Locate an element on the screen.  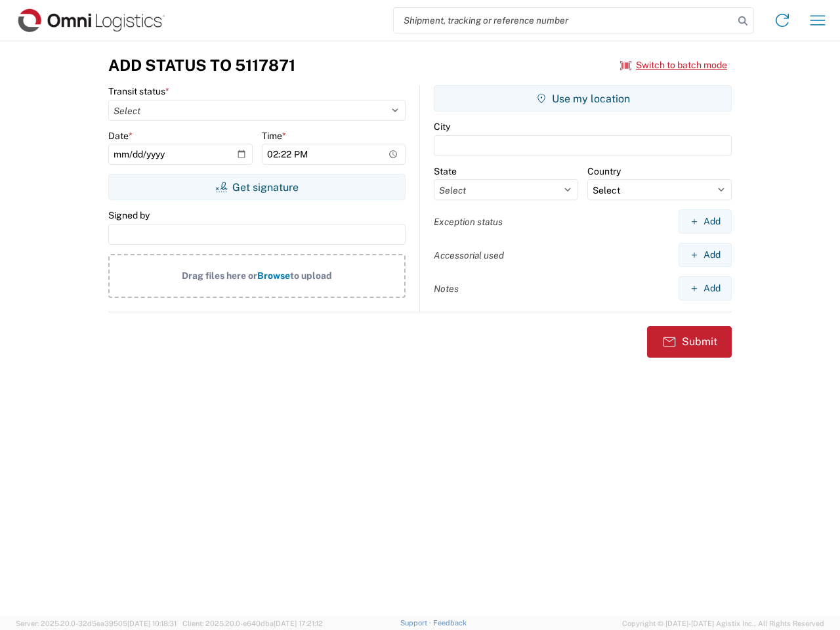
span: Client: 2025.20.0-e640dba is located at coordinates (253, 623).